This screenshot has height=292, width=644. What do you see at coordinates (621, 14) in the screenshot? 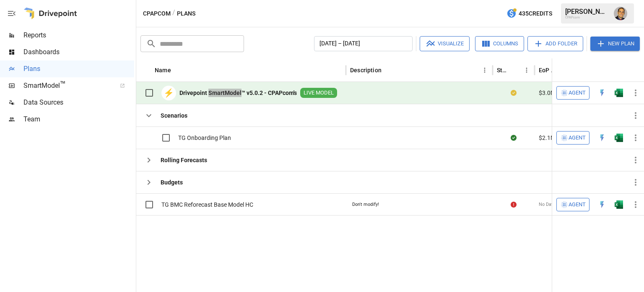
I see `button: Tom Gatto` at bounding box center [621, 14].